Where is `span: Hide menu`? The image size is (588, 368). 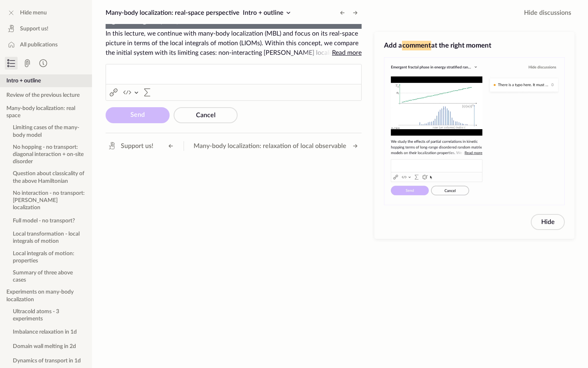
span: Hide menu is located at coordinates (33, 13).